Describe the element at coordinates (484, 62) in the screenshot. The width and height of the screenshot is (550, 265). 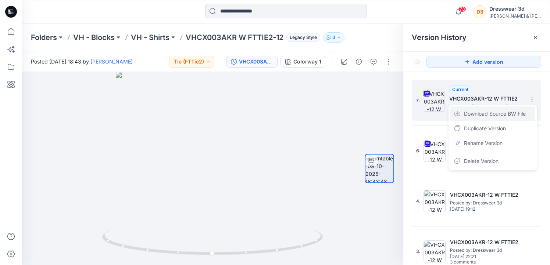
I see `button: Add version` at that location.